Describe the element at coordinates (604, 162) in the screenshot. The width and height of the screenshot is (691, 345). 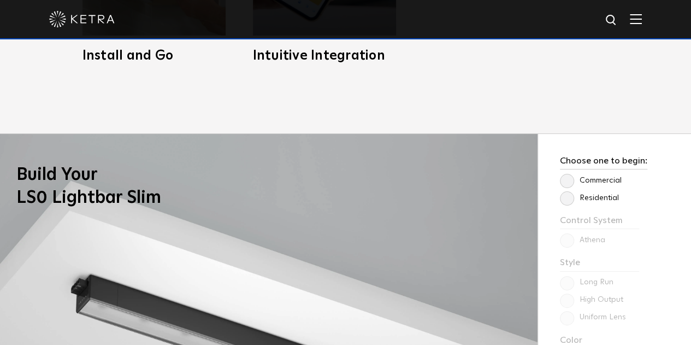
I see `h3: Choose one to begin:` at that location.